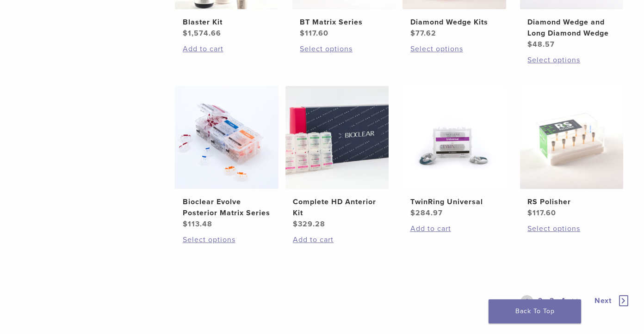 Image resolution: width=644 pixels, height=334 pixels. Describe the element at coordinates (454, 22) in the screenshot. I see `h2: Diamond Wedge Kits` at that location.